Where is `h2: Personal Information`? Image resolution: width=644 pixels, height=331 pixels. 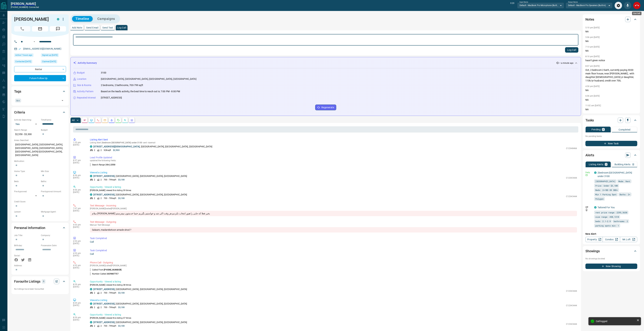 h2: Personal Information is located at coordinates (30, 228).